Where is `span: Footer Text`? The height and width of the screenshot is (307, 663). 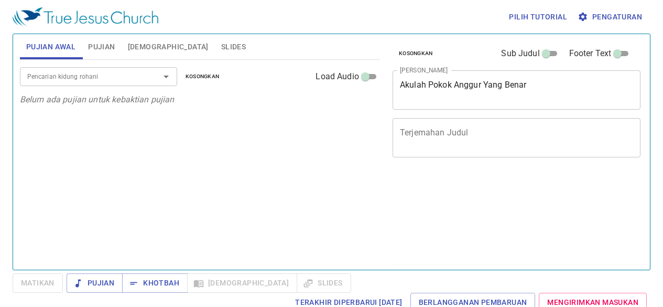
span: Footer Text is located at coordinates (590, 53).